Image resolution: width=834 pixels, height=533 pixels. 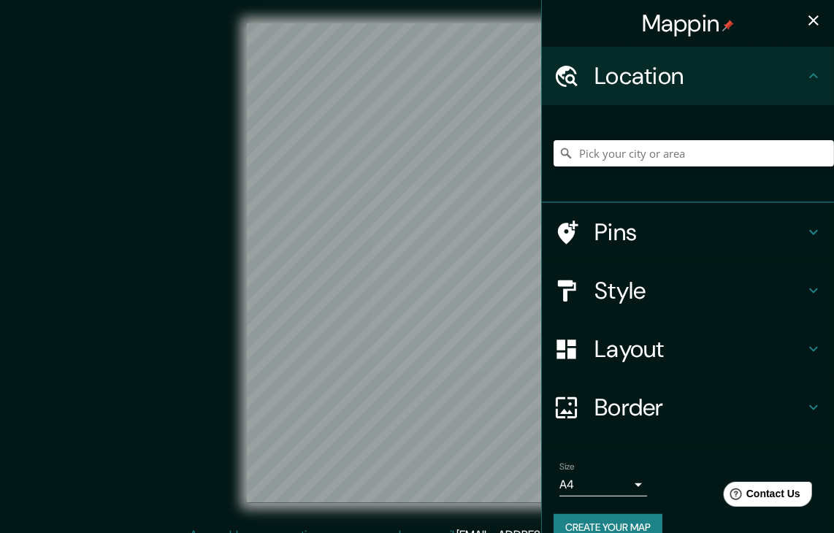 What do you see at coordinates (416, 263) in the screenshot?
I see `canvas: Map` at bounding box center [416, 263].